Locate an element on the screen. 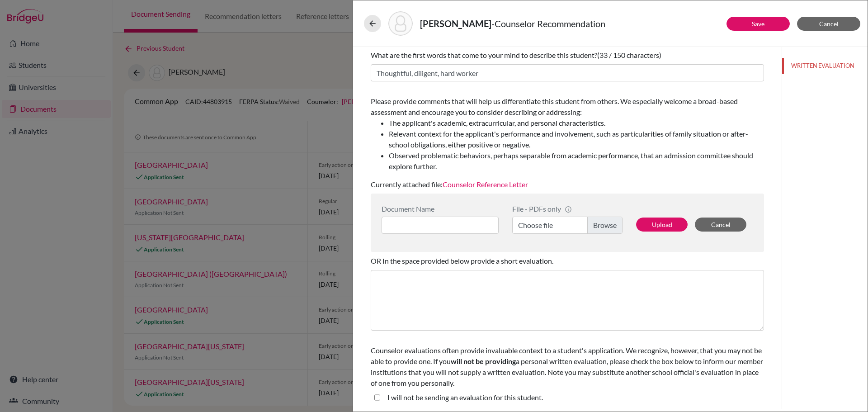 The image size is (868, 412). li: The applicant's academic, extracurricular, and personal characteristics. is located at coordinates (576, 123).